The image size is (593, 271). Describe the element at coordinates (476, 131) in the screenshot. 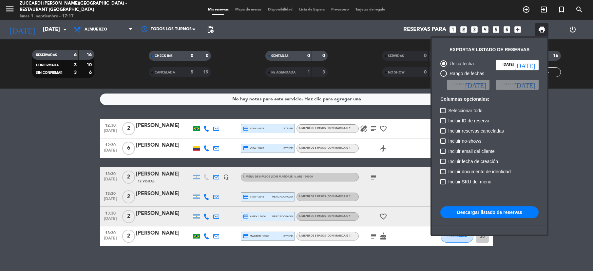

I see `span: Incluir reservas canceladas` at that location.